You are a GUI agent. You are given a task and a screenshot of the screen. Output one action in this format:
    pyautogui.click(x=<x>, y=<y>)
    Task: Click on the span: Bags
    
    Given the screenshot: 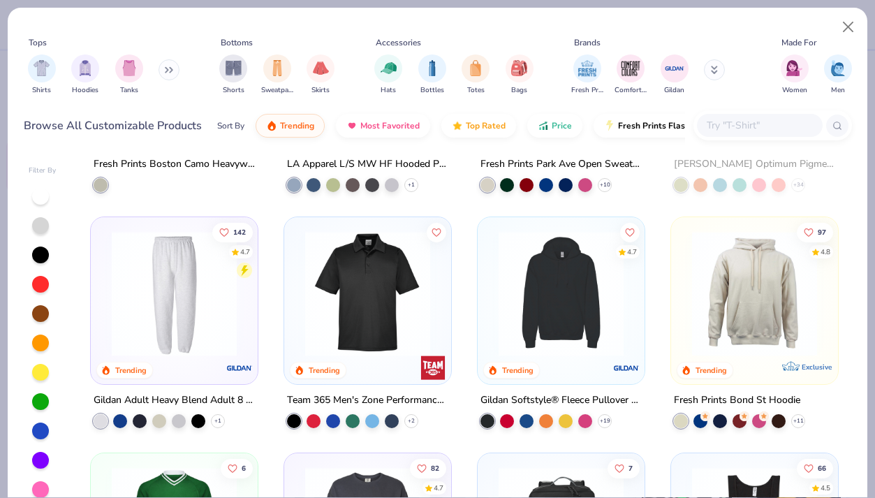 What is the action you would take?
    pyautogui.click(x=519, y=90)
    